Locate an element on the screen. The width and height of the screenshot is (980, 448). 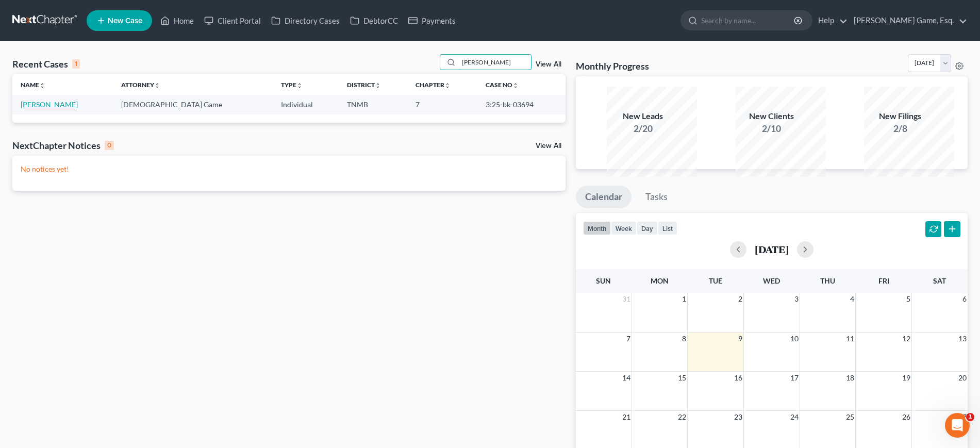
span: 14 is located at coordinates (626, 378).